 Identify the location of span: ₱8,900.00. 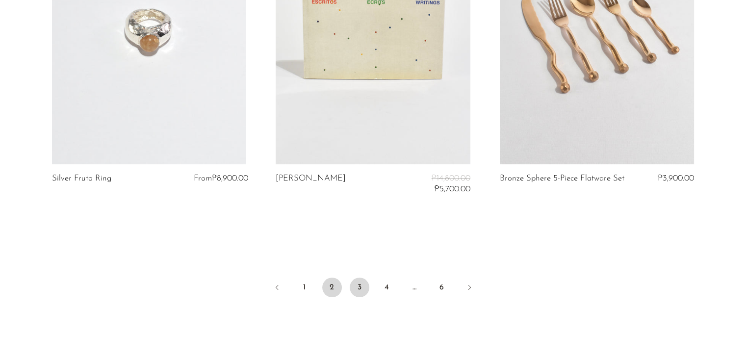
(230, 178).